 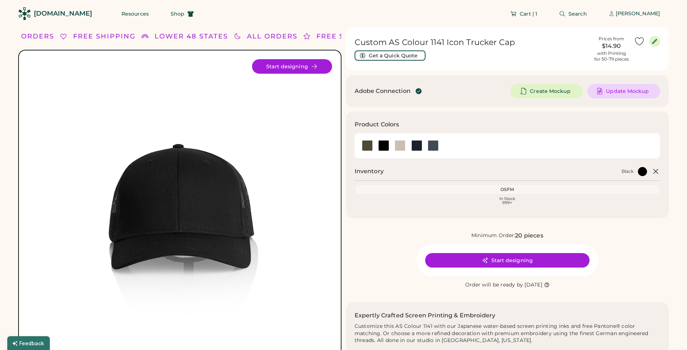 I want to click on h3: Product Colors, so click(x=377, y=125).